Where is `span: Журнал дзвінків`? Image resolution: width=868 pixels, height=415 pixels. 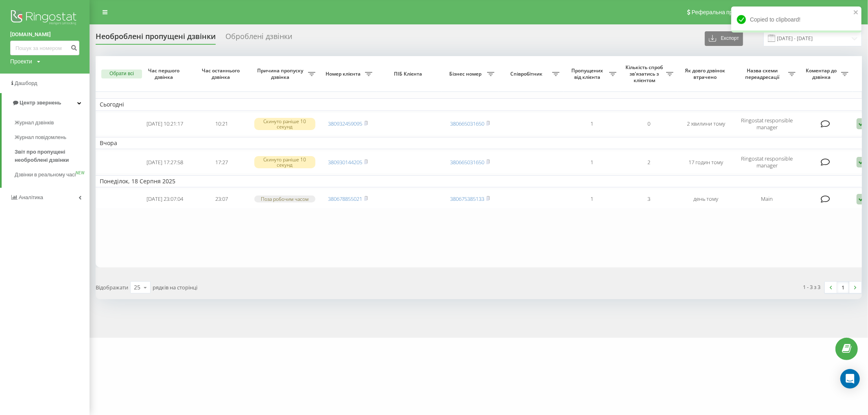 span: Журнал дзвінків is located at coordinates (34, 123).